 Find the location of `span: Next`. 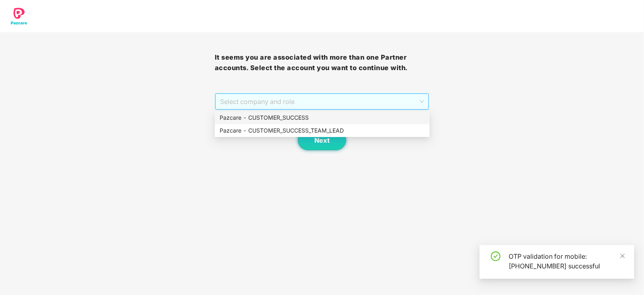

span: Next is located at coordinates (322, 140).